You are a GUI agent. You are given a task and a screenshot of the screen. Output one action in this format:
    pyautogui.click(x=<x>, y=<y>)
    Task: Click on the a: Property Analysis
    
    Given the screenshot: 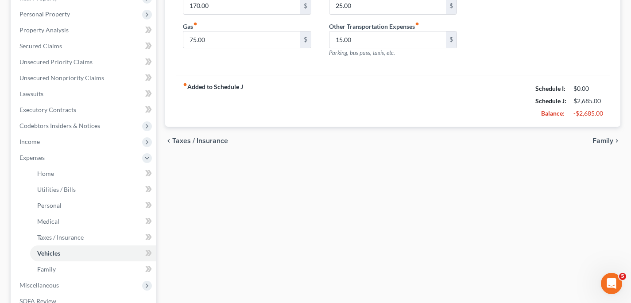 What is the action you would take?
    pyautogui.click(x=84, y=30)
    